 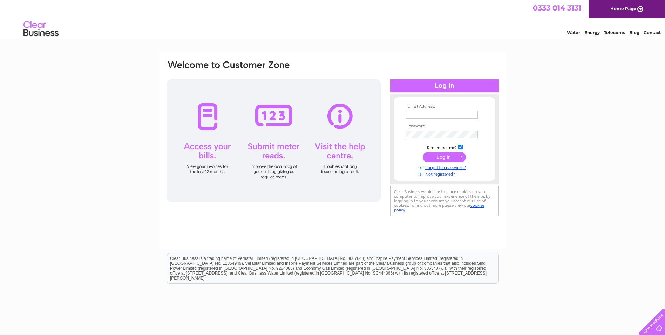 What do you see at coordinates (444, 157) in the screenshot?
I see `input: Submit` at bounding box center [444, 157].